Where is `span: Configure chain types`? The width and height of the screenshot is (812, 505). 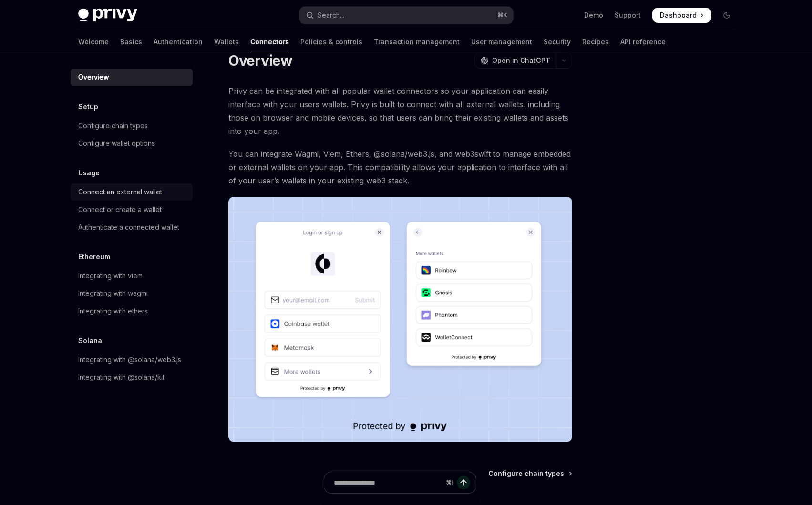
span: Configure chain types is located at coordinates (526, 473).